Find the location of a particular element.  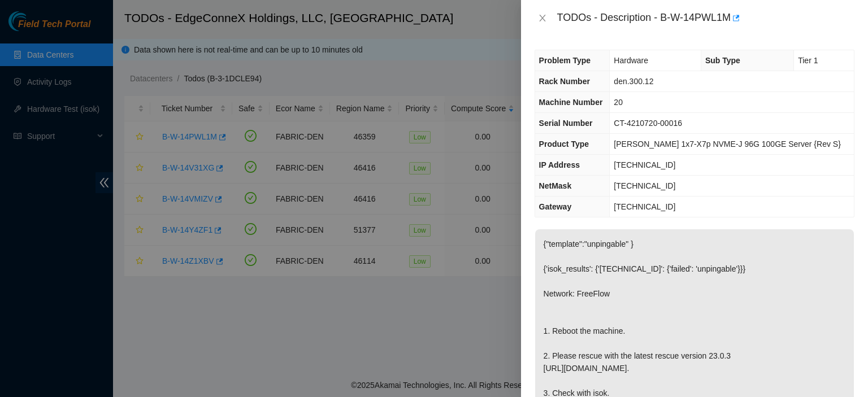

span: Rack Number is located at coordinates (564, 81).